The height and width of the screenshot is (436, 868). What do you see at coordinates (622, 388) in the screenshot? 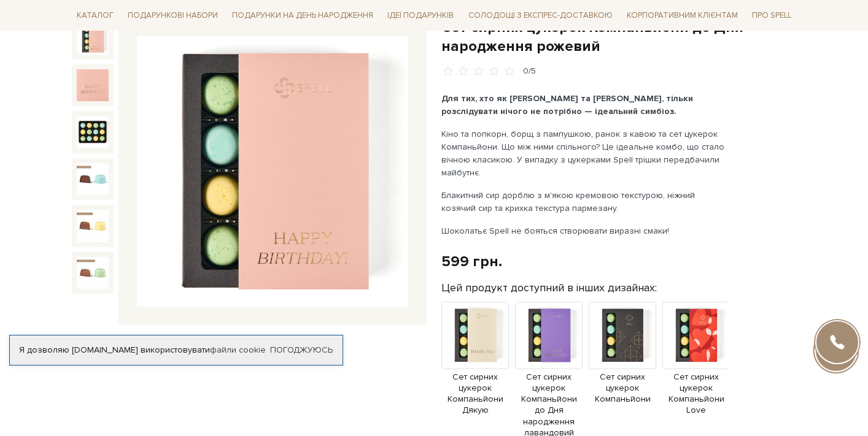
I see `span: Сет сирних цукерок Компаньйони` at bounding box center [622, 388].